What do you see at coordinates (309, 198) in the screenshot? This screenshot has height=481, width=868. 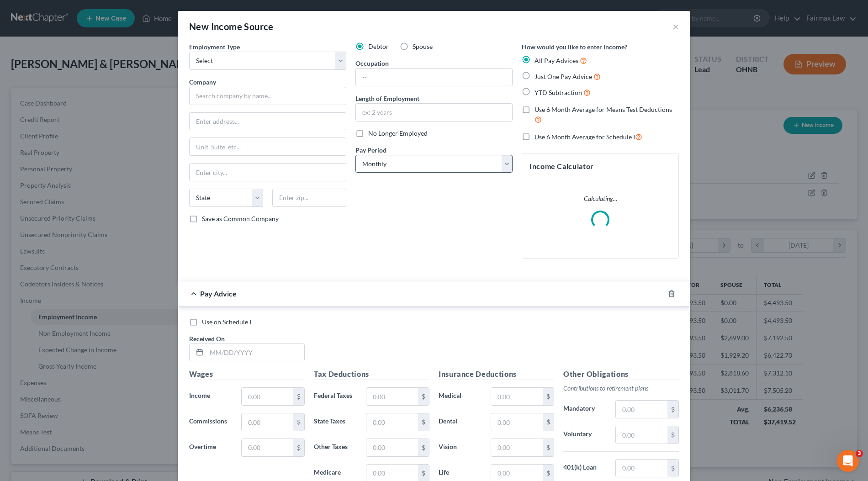 I see `input: Enter zip...` at bounding box center [309, 198].